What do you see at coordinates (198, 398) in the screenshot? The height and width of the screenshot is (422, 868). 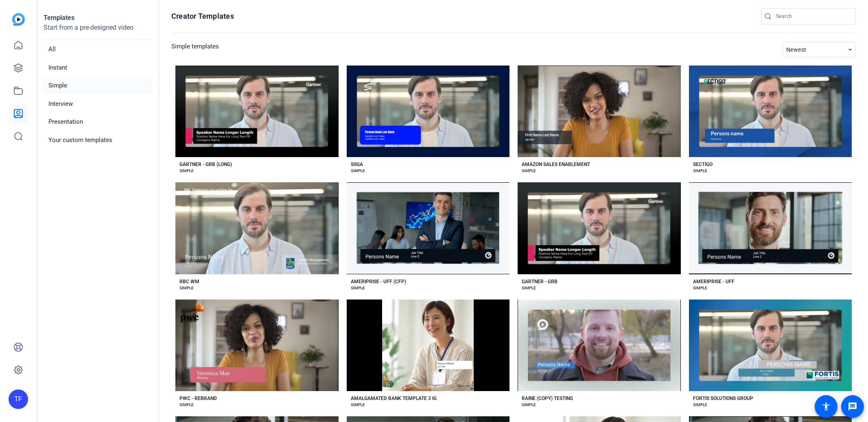 I see `div: PWC - REBRAND` at bounding box center [198, 398].